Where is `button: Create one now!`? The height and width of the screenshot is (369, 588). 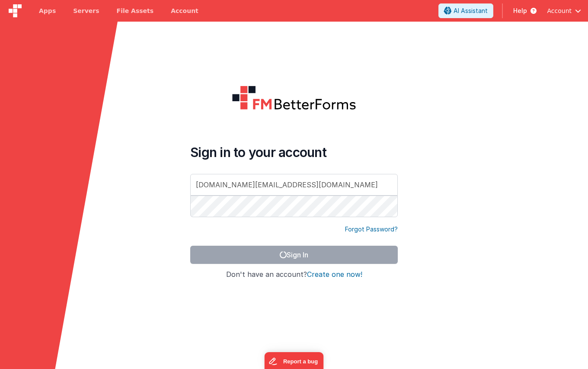
button: Create one now! is located at coordinates (335, 275).